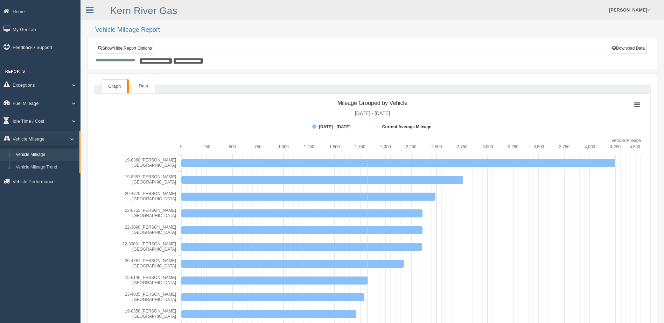  What do you see at coordinates (125, 48) in the screenshot?
I see `a: Show/Hide Report Options` at bounding box center [125, 48].